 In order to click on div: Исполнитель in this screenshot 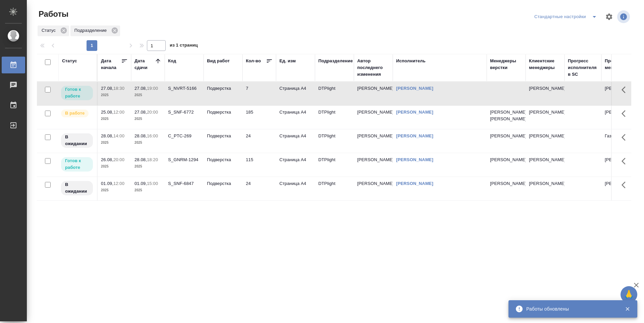, I will do `click(411, 61)`.